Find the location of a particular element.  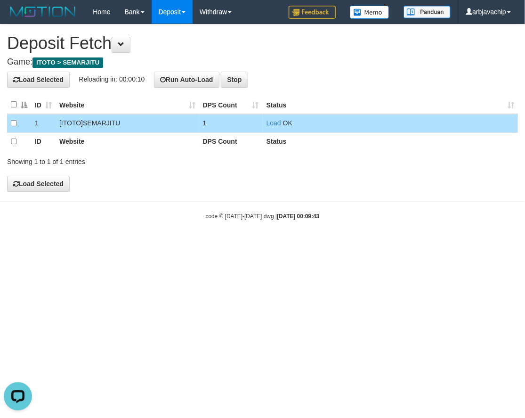

th: ID is located at coordinates (43, 141).